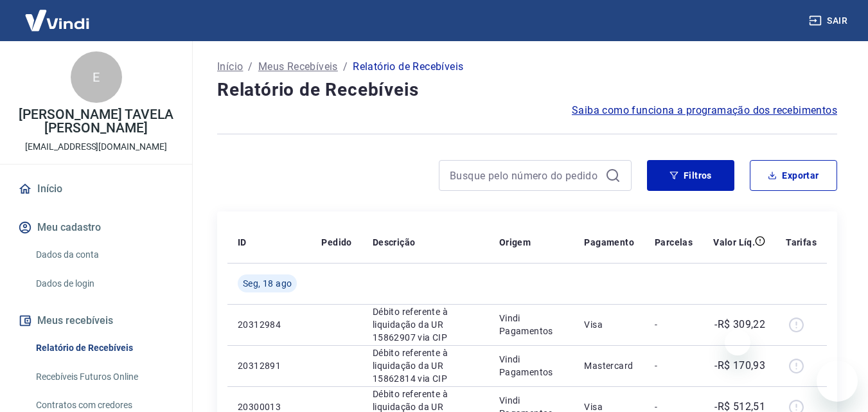 This screenshot has height=412, width=868. What do you see at coordinates (527, 90) in the screenshot?
I see `h4: Relatório de Recebíveis` at bounding box center [527, 90].